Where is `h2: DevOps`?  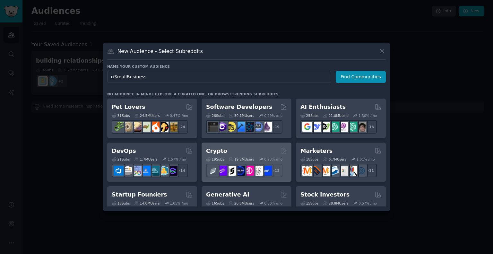 h2: DevOps is located at coordinates (124, 151).